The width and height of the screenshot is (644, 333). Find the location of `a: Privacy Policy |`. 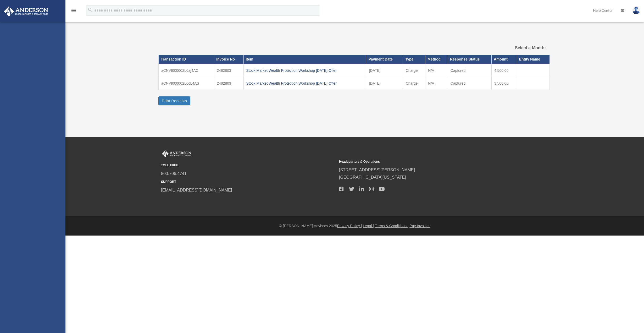

a: Privacy Policy | is located at coordinates (350, 226).